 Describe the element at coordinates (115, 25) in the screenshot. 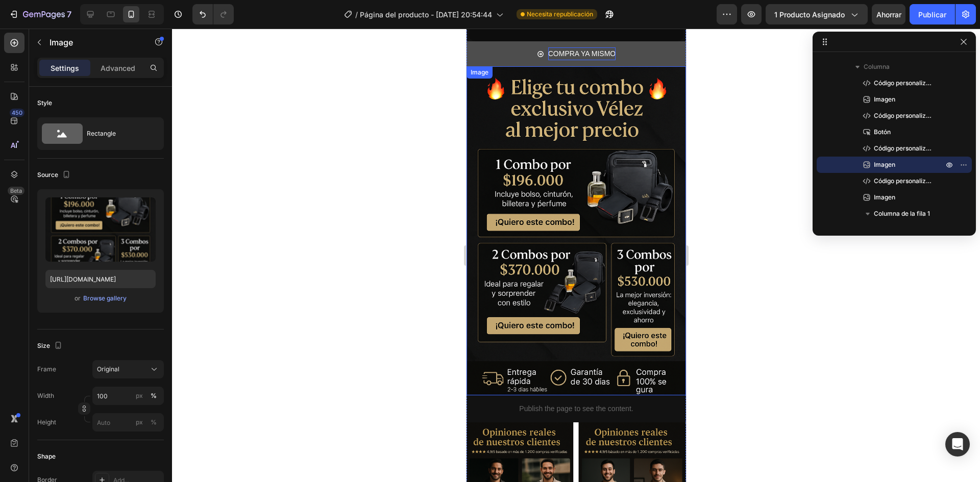

I see `p: COMPRA YA MISMO` at that location.